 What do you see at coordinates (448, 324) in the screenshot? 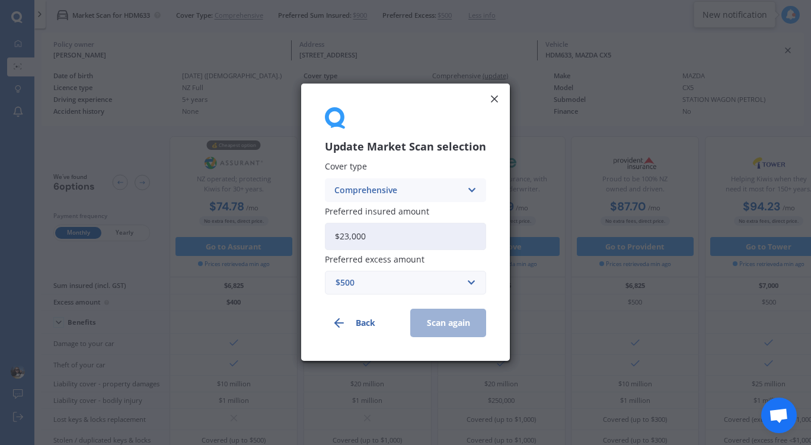
I see `button: Scan again` at bounding box center [448, 324].